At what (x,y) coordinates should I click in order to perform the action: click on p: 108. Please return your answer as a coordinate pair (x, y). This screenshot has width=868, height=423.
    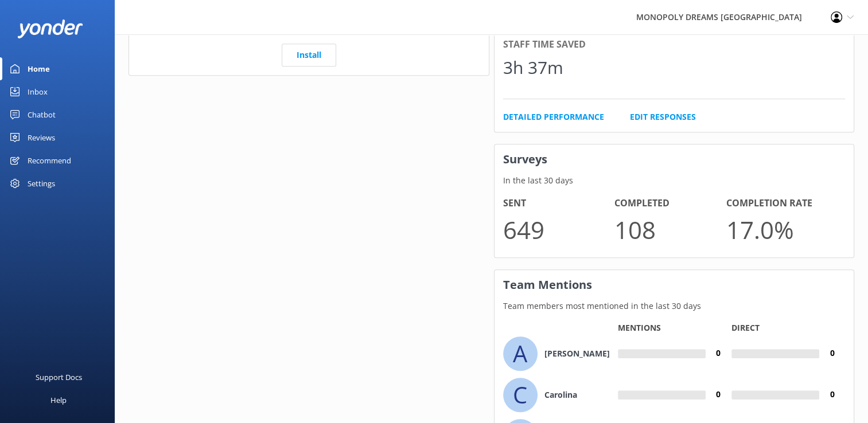
    Looking at the image, I should click on (670, 229).